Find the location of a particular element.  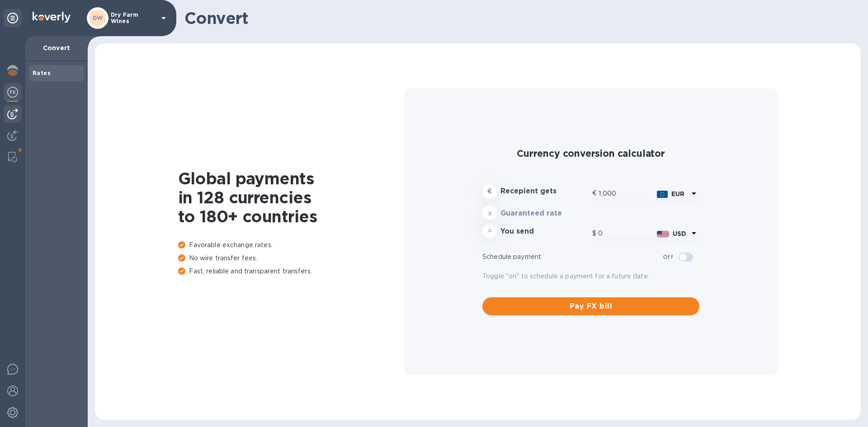

h1: Global payments in 128 currencies to 180+ countries is located at coordinates (292, 197).